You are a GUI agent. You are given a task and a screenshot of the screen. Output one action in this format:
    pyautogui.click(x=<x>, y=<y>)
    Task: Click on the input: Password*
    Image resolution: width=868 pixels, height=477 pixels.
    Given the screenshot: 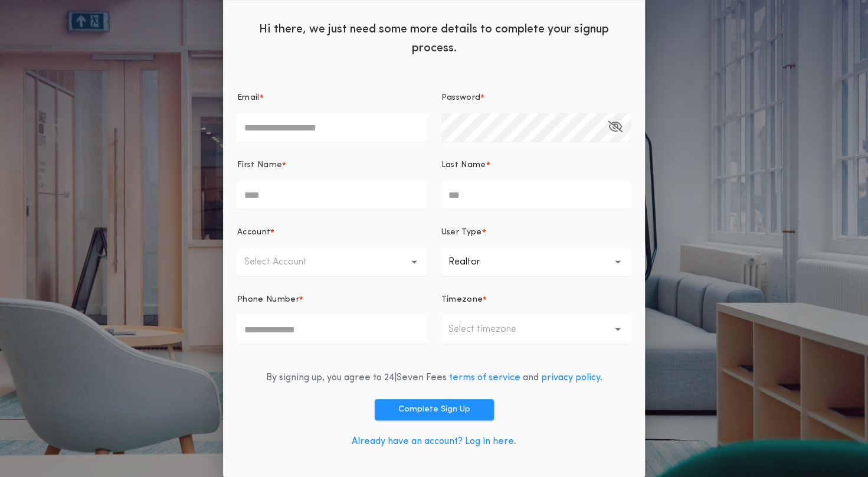 What is the action you would take?
    pyautogui.click(x=536, y=128)
    